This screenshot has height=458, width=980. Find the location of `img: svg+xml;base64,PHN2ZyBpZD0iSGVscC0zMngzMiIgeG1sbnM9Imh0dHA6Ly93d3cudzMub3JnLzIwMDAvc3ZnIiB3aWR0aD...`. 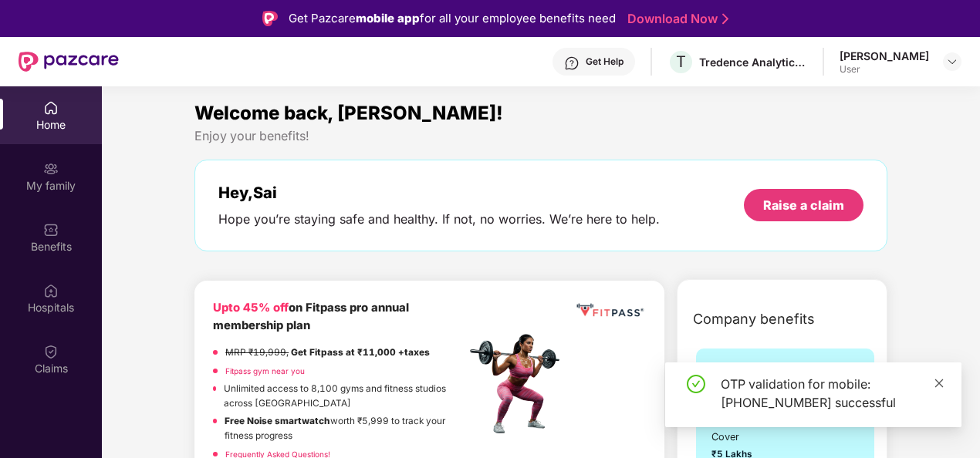

img: svg+xml;base64,PHN2ZyBpZD0iSGVscC0zMngzMiIgeG1sbnM9Imh0dHA6Ly93d3cudzMub3JnLzIwMDAvc3ZnIiB3aWR0aD... is located at coordinates (572, 63).